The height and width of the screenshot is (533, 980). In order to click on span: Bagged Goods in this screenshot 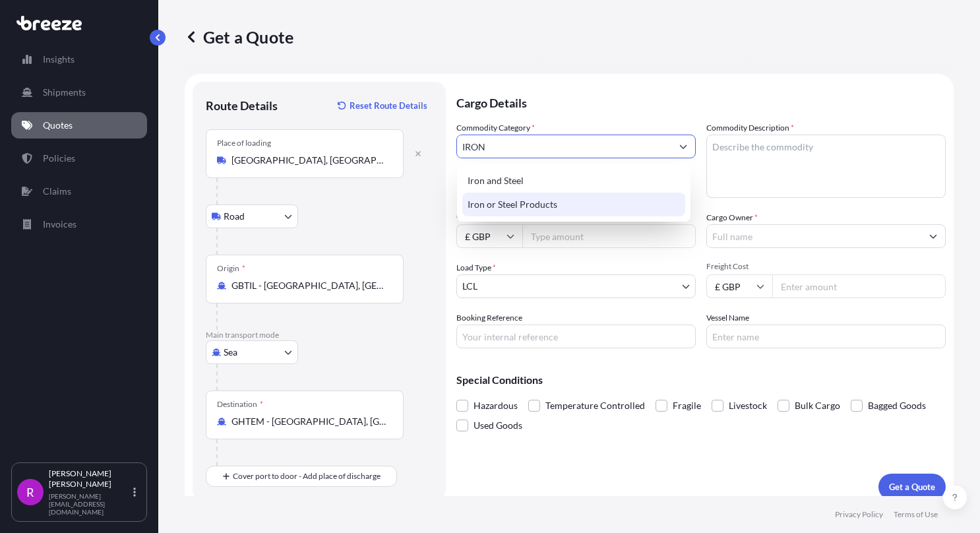, I will do `click(897, 406)`.